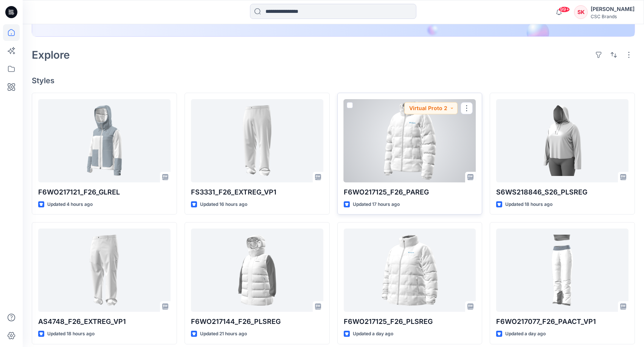  I want to click on p: Updated 16 hours ago, so click(224, 205).